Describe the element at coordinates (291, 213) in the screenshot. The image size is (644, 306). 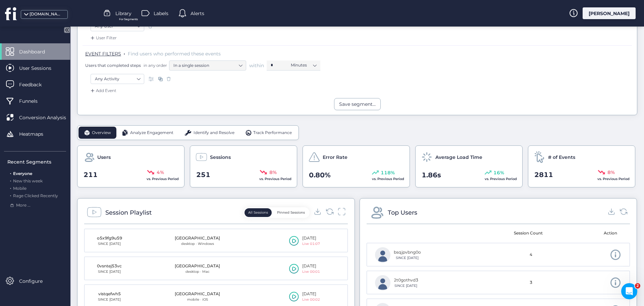
I see `button: Pinned Sessions` at that location.